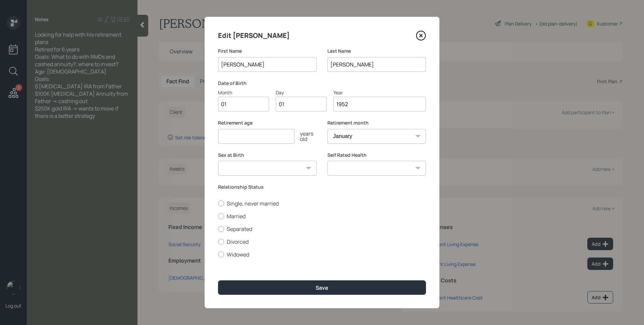  I want to click on label: First Name, so click(268, 51).